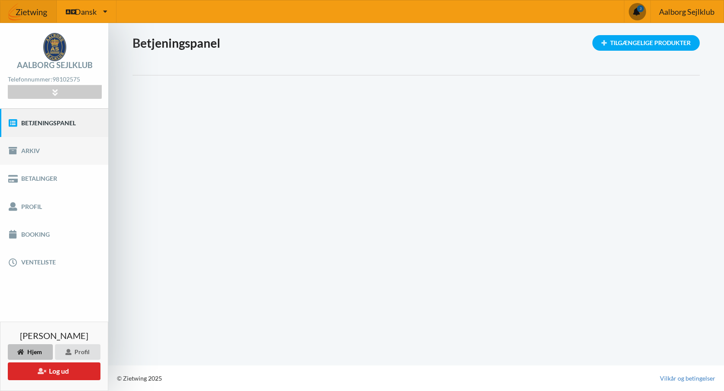 The height and width of the screenshot is (391, 724). Describe the element at coordinates (55, 79) in the screenshot. I see `div: Telefonnummer:` at that location.